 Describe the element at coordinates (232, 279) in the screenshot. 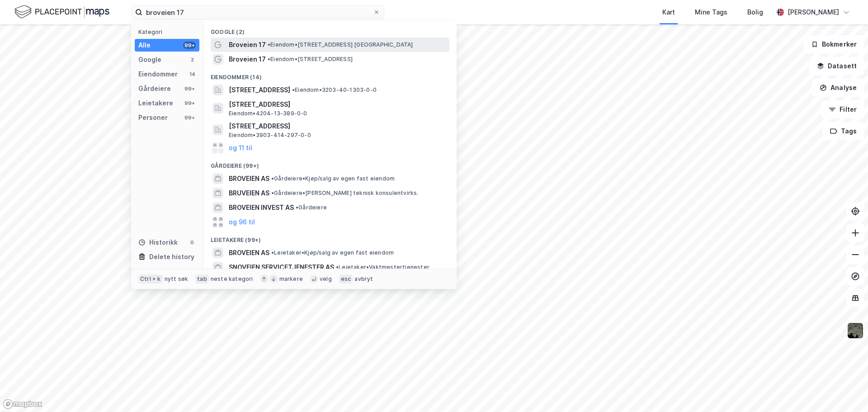

I see `div: neste kategori` at that location.